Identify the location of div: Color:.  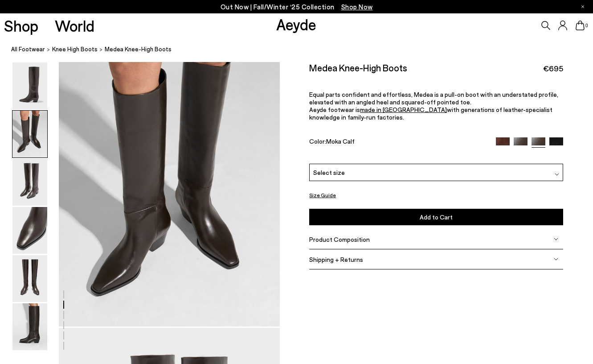
(398, 142).